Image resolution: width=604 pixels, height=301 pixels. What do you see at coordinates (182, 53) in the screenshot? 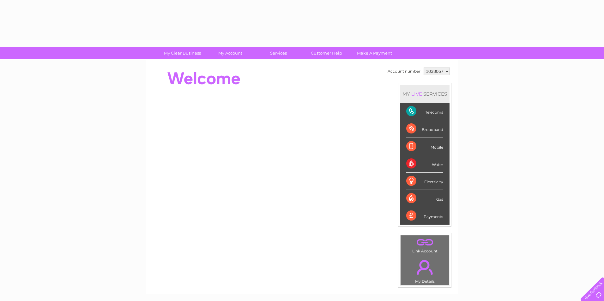
I see `a: My Clear Business` at bounding box center [182, 53].